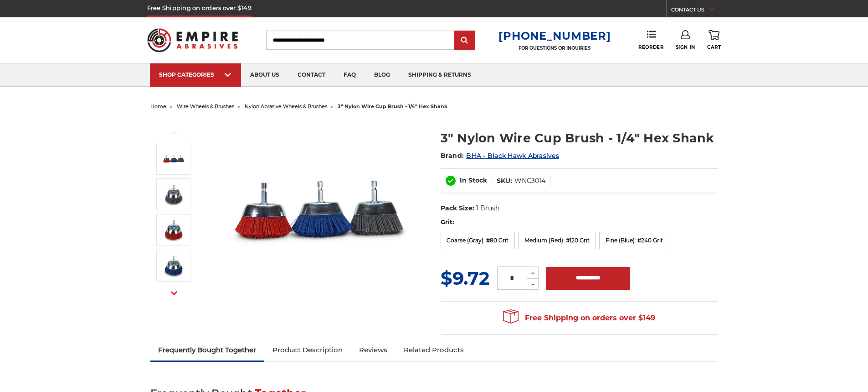  I want to click on a: shipping & returns, so click(440, 75).